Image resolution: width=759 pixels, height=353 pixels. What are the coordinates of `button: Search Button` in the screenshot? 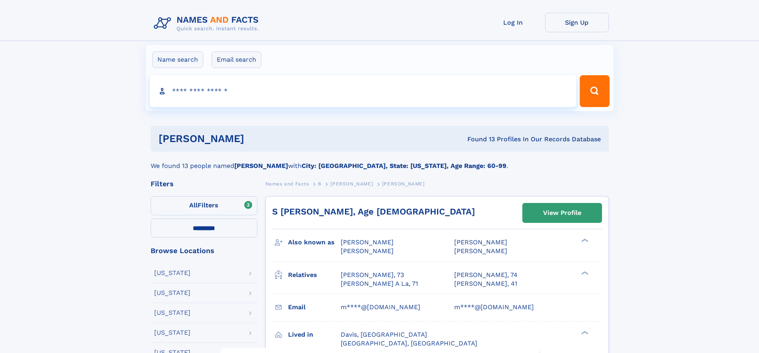 It's located at (594, 91).